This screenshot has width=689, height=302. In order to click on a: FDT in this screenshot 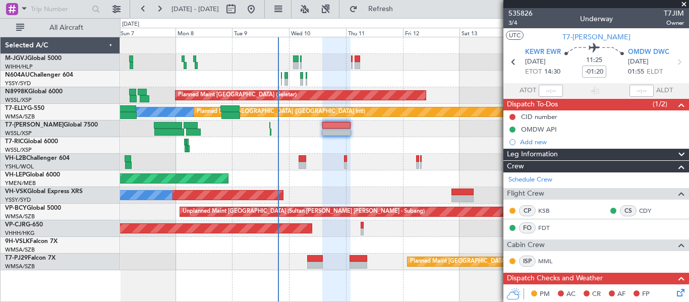, I will do `click(549, 228)`.